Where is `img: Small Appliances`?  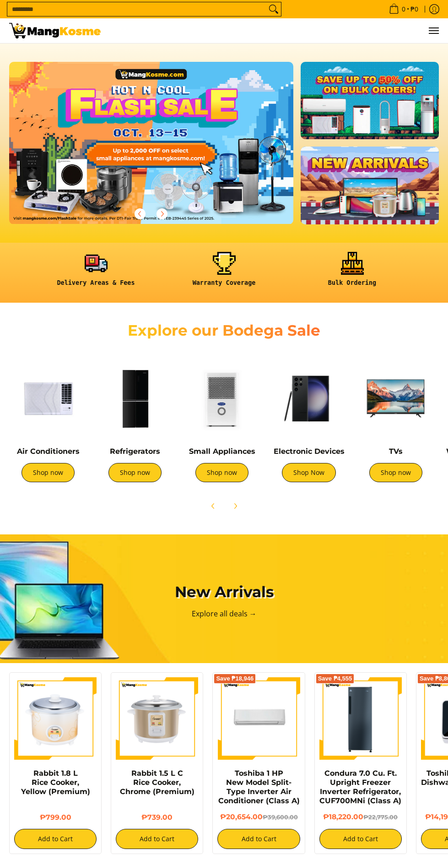 img: Small Appliances is located at coordinates (222, 398).